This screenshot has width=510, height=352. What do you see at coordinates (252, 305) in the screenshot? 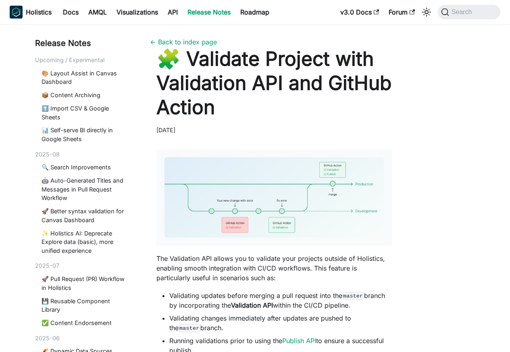
I see `strong: Validation API` at bounding box center [252, 305].